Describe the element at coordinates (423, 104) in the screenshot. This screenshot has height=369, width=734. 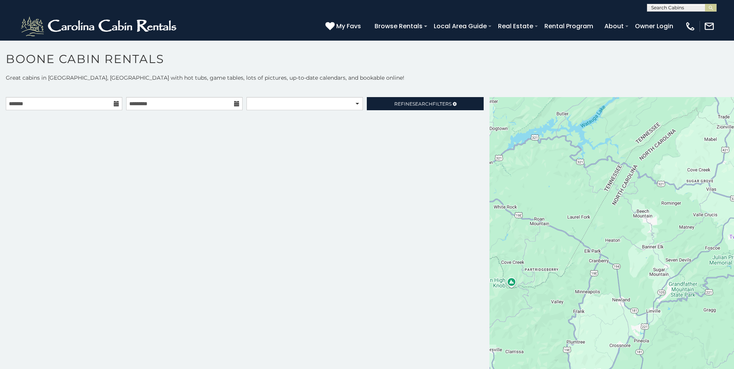
I see `span: Refine Filters` at that location.